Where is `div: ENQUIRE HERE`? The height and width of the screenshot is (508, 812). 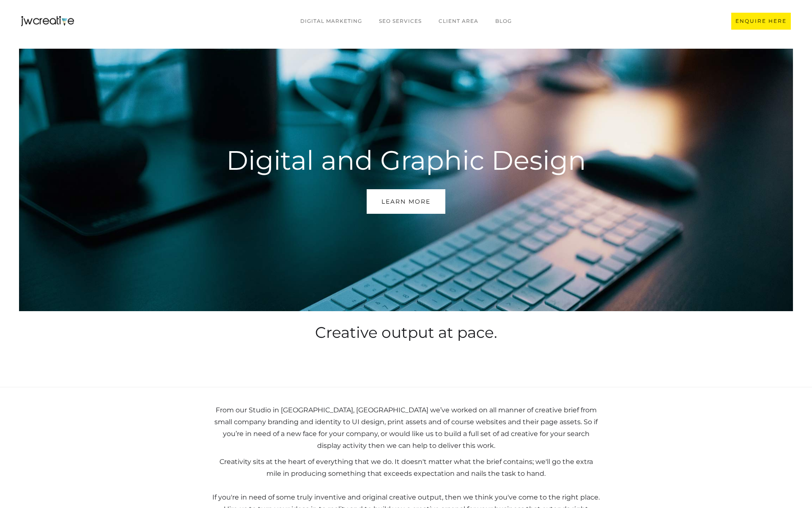 div: ENQUIRE HERE is located at coordinates (761, 21).